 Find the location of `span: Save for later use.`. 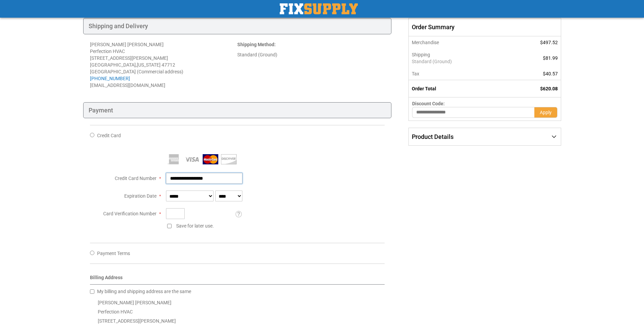

span: Save for later use. is located at coordinates (195, 226).